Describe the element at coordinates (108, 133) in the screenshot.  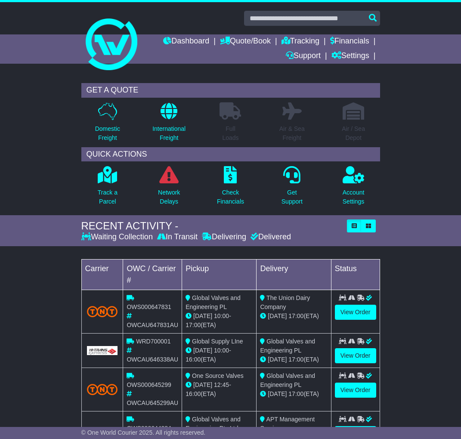
I see `p: Domestic Freight` at that location.